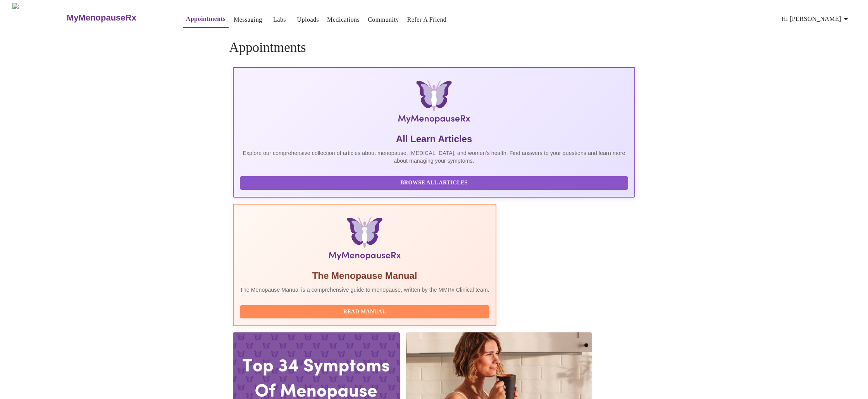  Describe the element at coordinates (365, 276) in the screenshot. I see `h5: The Menopause Manual` at that location.